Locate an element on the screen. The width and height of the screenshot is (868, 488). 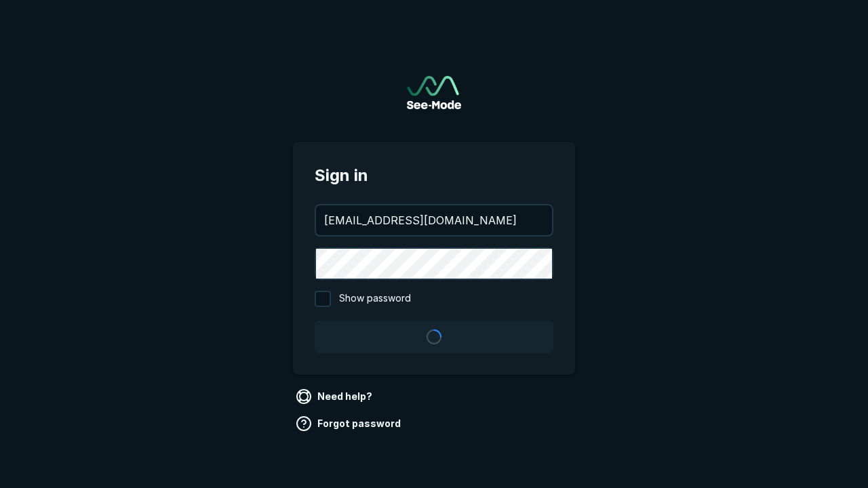
a: Need help? is located at coordinates (335, 397).